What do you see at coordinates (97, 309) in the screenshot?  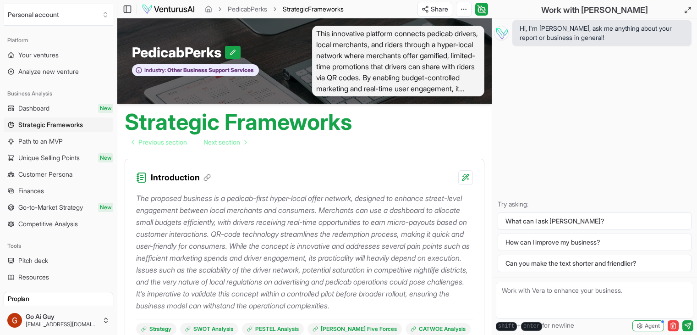 I see `span: 40 / 40 left` at bounding box center [97, 309].